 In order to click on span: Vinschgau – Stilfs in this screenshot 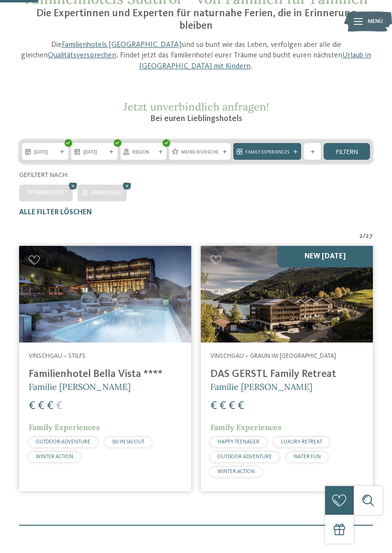, I will do `click(57, 356)`.